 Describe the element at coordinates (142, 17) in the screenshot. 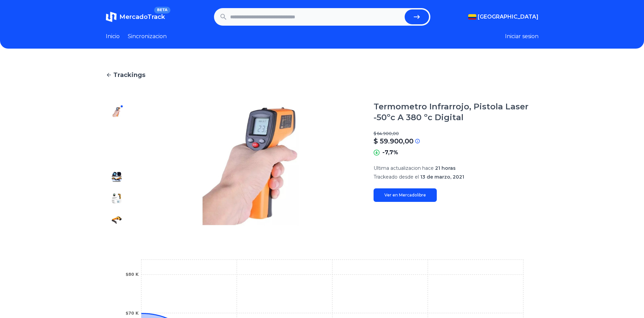

I see `span: MercadoTrack` at that location.